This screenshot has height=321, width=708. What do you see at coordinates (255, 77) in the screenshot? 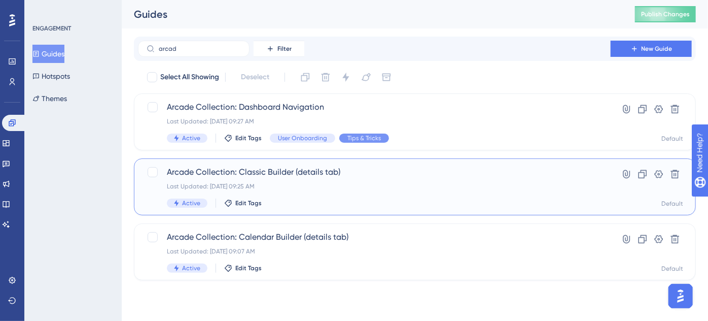
I see `button: Deselect` at bounding box center [255, 77].